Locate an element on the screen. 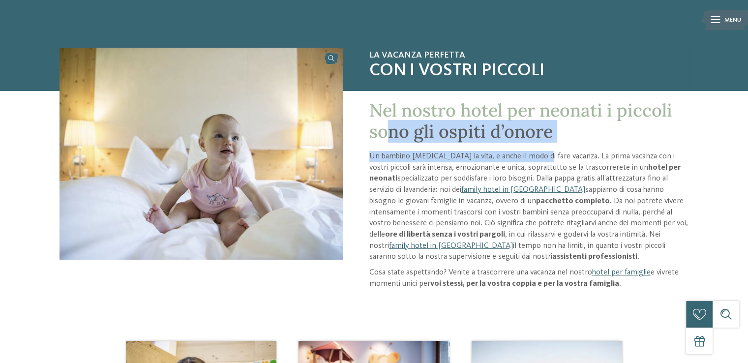 The height and width of the screenshot is (363, 748). img: Hotel per neonati in Alto Adige per una vacanza di relax is located at coordinates (201, 154).